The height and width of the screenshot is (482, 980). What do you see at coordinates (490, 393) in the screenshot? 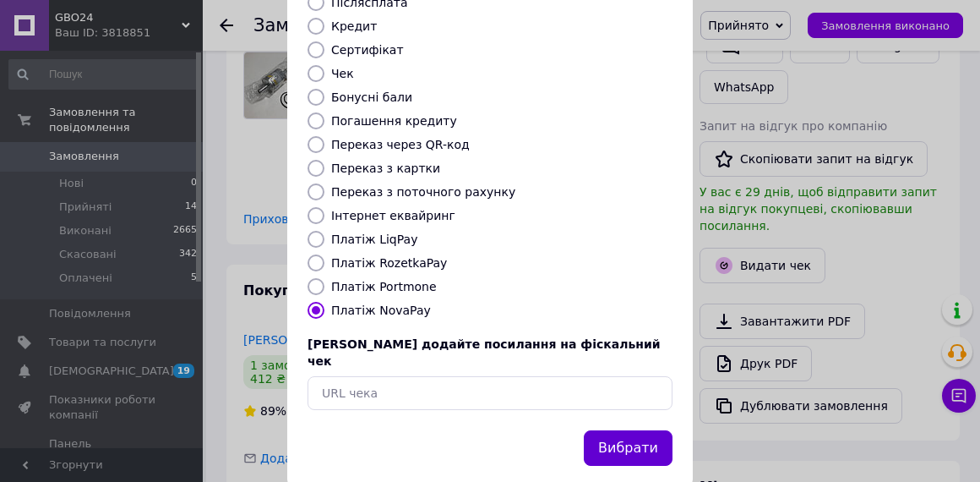
I see `input: URL чека` at bounding box center [490, 393].